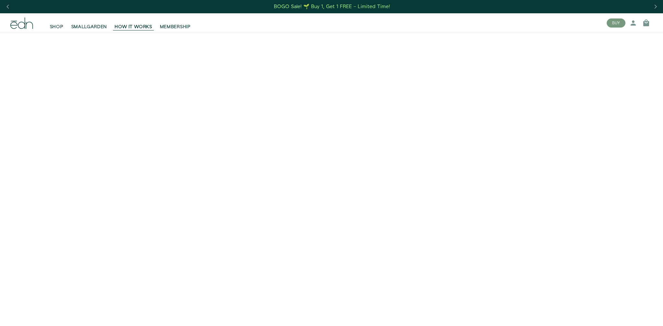 The image size is (663, 326). I want to click on a: SHOP, so click(57, 23).